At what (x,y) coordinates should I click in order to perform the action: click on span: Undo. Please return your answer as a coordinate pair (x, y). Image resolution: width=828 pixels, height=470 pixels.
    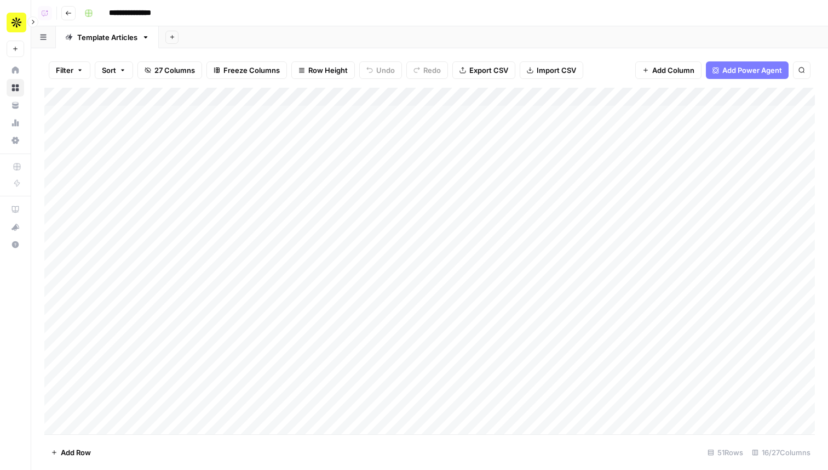
    Looking at the image, I should click on (386, 70).